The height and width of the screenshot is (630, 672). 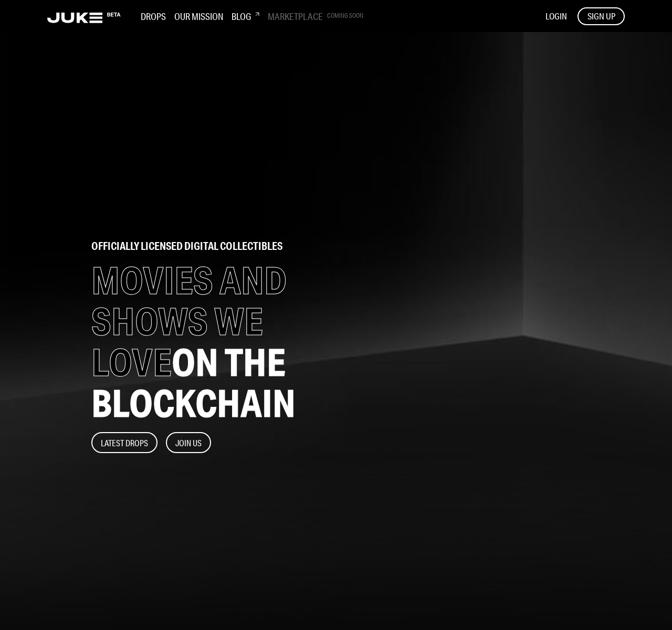 I want to click on span: LOGIN, so click(x=556, y=16).